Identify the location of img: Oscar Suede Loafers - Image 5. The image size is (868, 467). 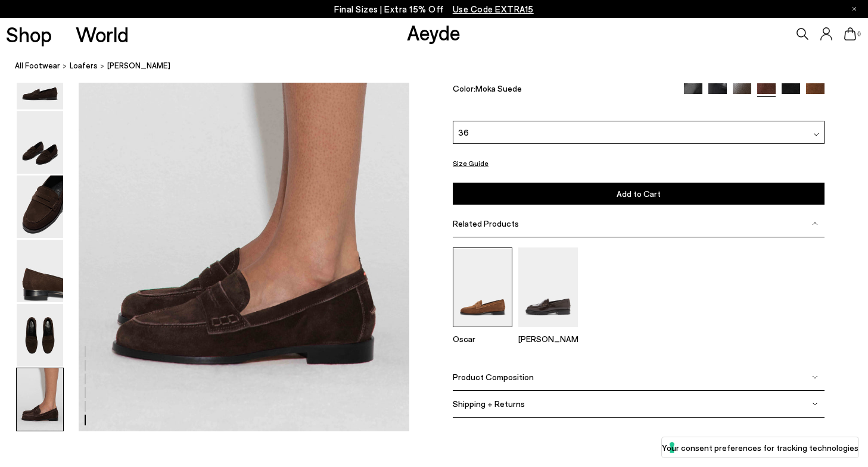
(40, 335).